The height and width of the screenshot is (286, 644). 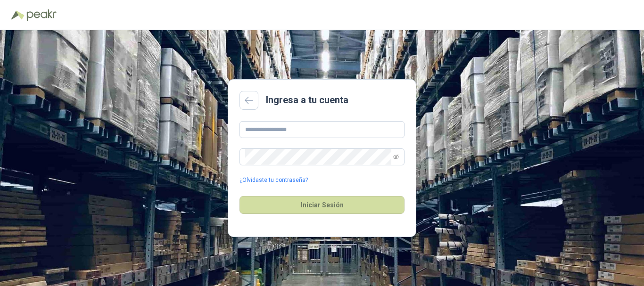 What do you see at coordinates (307, 100) in the screenshot?
I see `h2: Ingresa a tu cuenta` at bounding box center [307, 100].